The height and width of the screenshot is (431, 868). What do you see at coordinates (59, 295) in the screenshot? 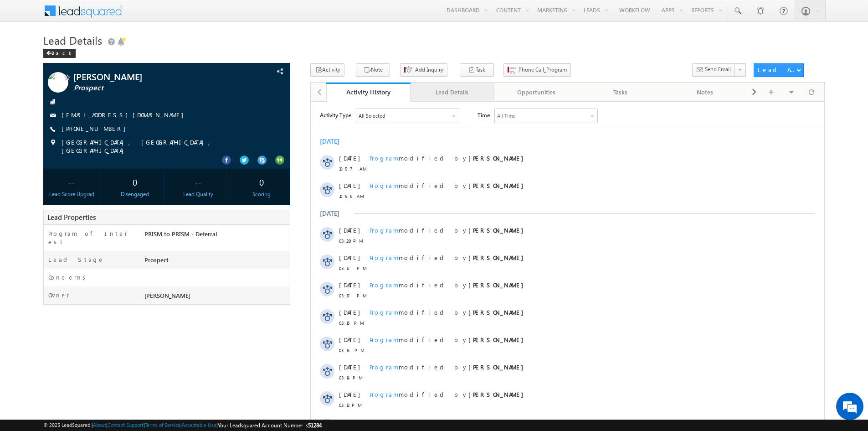
I see `label: Owner` at bounding box center [59, 295].